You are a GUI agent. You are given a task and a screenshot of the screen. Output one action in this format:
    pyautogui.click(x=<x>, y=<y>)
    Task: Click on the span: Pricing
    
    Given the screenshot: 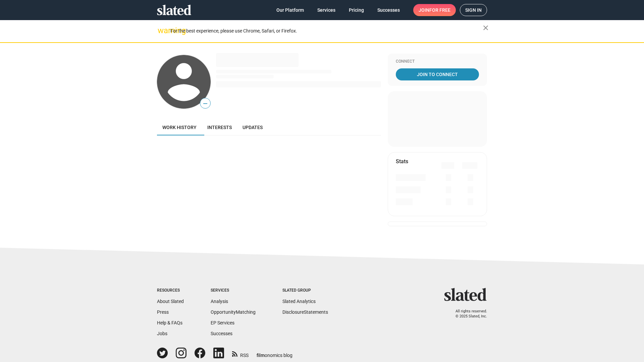 What is the action you would take?
    pyautogui.click(x=356, y=10)
    